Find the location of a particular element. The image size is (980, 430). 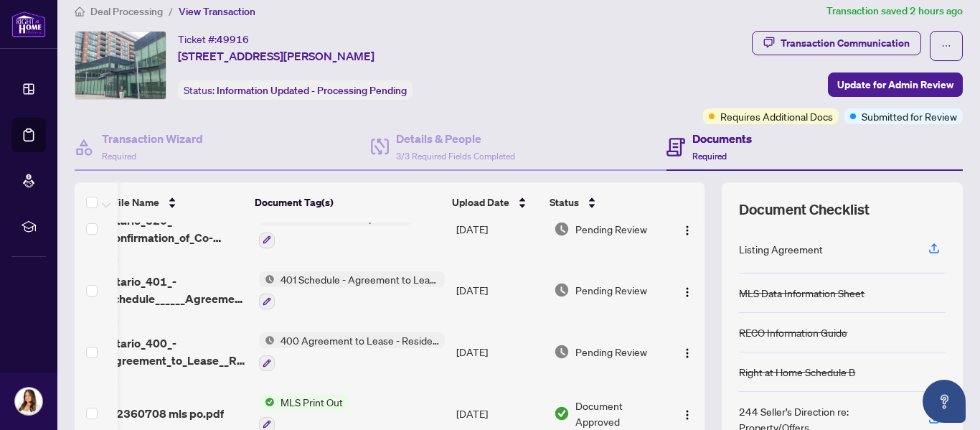

th: (9) File Name is located at coordinates (170, 202).